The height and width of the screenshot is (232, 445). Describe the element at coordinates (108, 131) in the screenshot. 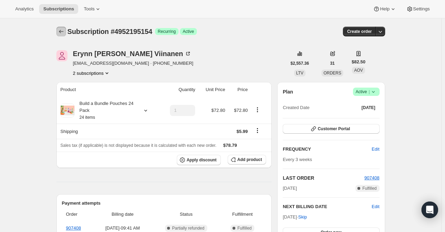

I see `th: Shipping` at that location.